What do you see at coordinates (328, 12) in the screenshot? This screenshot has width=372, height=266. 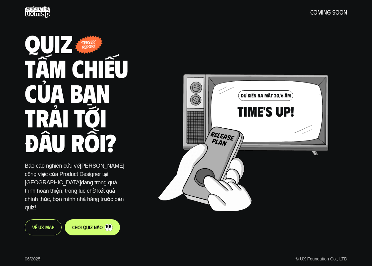 I see `h5: coming soon` at bounding box center [328, 12].